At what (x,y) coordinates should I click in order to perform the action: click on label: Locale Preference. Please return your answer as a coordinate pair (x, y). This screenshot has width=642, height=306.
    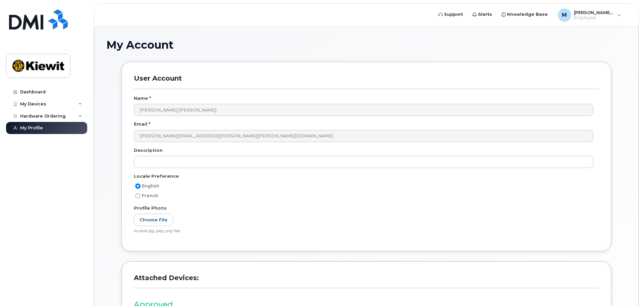
    Looking at the image, I should click on (156, 176).